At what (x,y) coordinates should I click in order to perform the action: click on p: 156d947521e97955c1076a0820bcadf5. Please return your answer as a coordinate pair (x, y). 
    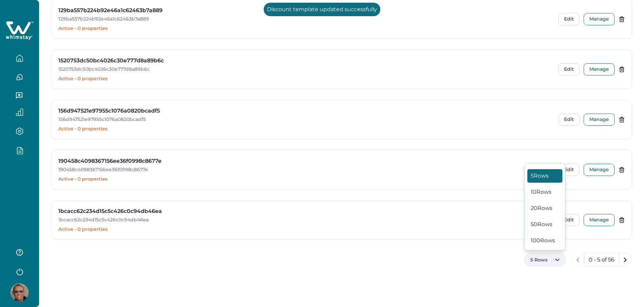
    Looking at the image, I should click on (304, 120).